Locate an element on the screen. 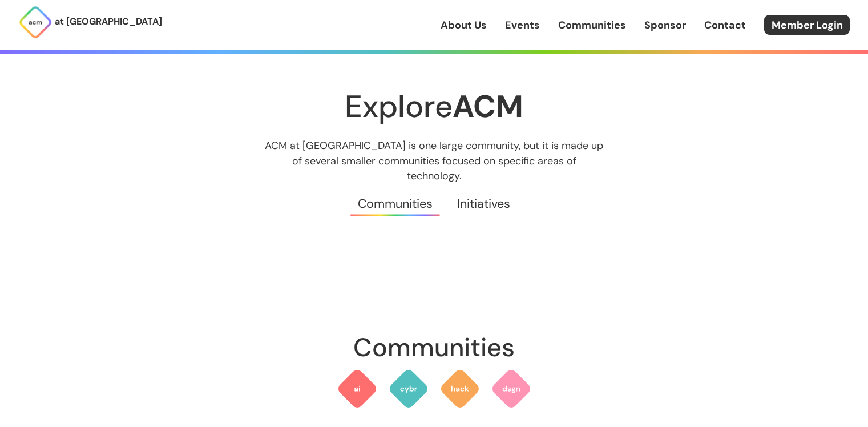  img: ACM Hack is located at coordinates (460, 389).